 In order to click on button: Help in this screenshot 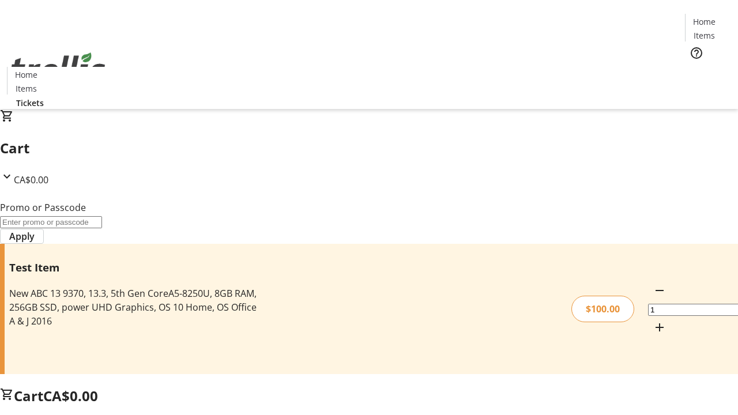, I will do `click(697, 53)`.